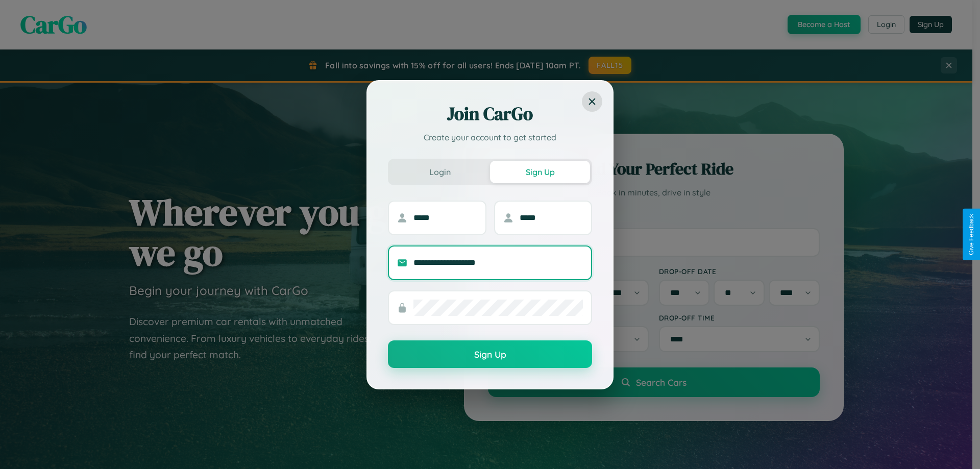 Image resolution: width=980 pixels, height=469 pixels. Describe the element at coordinates (440, 172) in the screenshot. I see `button: Login` at that location.